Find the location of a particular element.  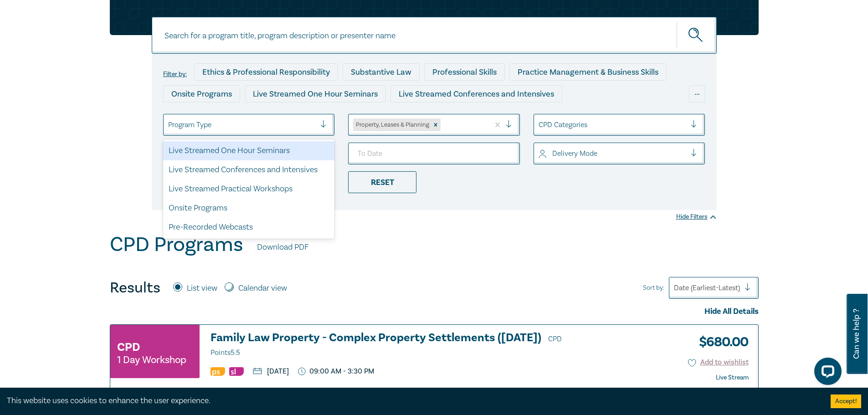

div: Practice Management & Business Skills is located at coordinates (588, 72).